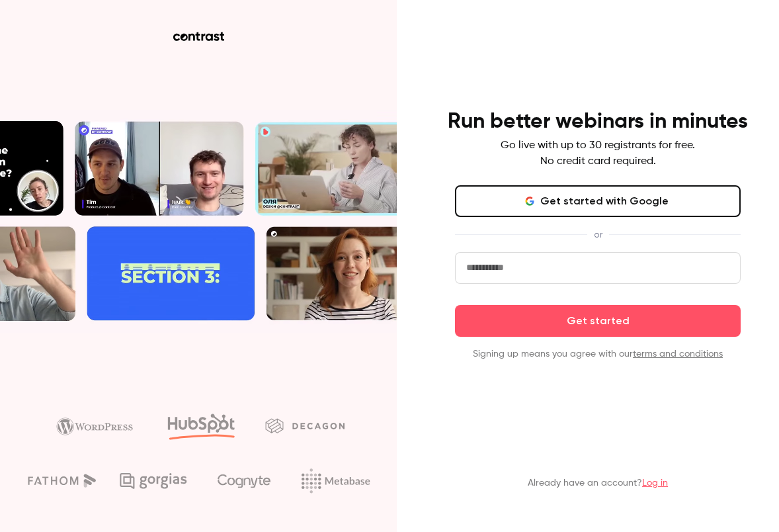 Image resolution: width=779 pixels, height=532 pixels. I want to click on a: terms and conditions, so click(678, 354).